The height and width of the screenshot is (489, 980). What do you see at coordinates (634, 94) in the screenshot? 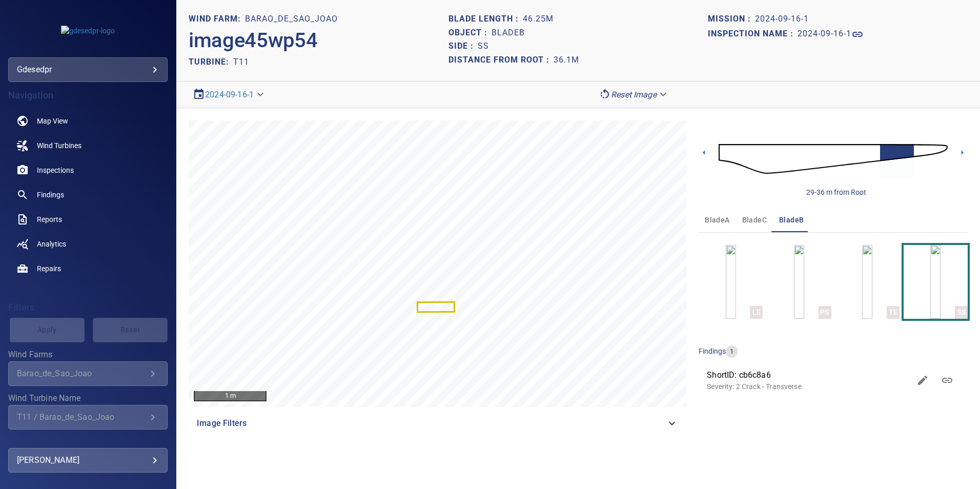
I see `div: Reset Image` at bounding box center [634, 94].